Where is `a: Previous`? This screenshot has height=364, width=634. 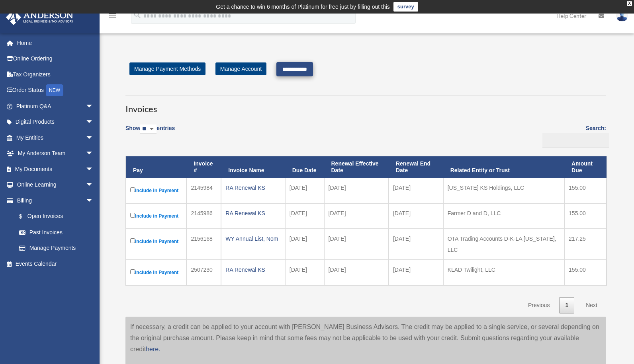
a: Previous is located at coordinates (539, 305).